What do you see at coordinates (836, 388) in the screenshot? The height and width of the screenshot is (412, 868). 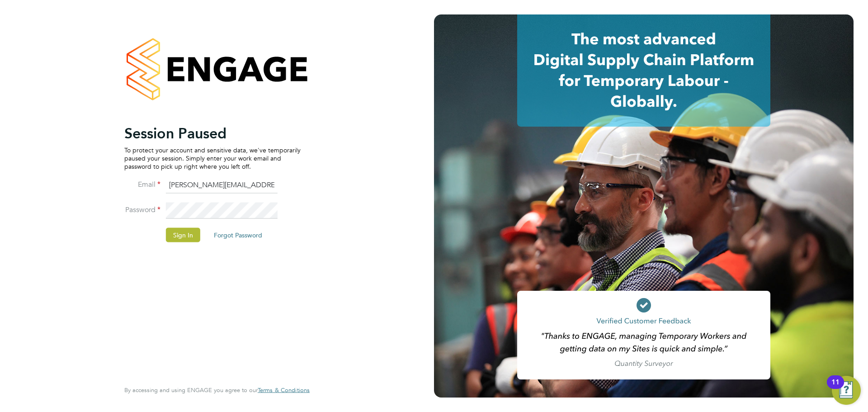 I see `div: 11` at bounding box center [836, 388].